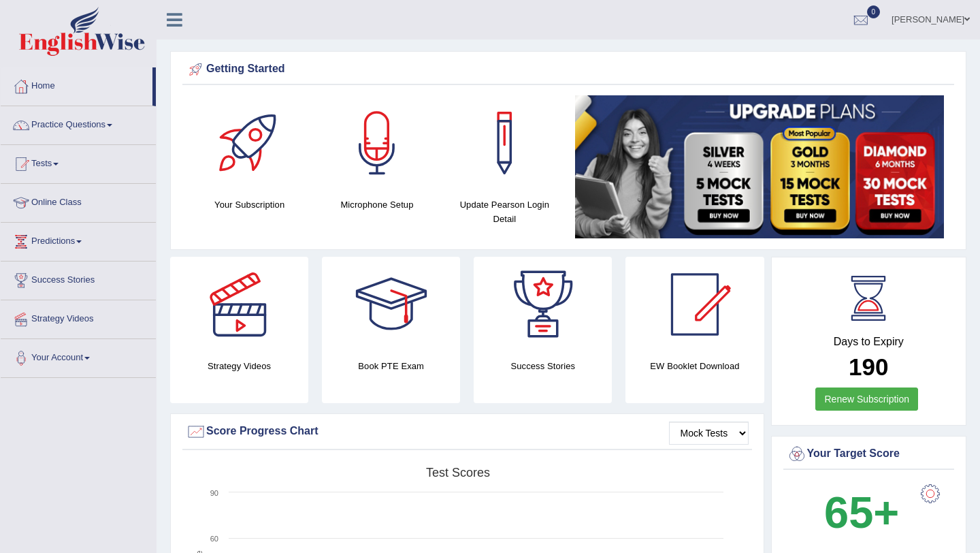 The image size is (980, 553). Describe the element at coordinates (869, 342) in the screenshot. I see `h4: Days to Expiry` at that location.